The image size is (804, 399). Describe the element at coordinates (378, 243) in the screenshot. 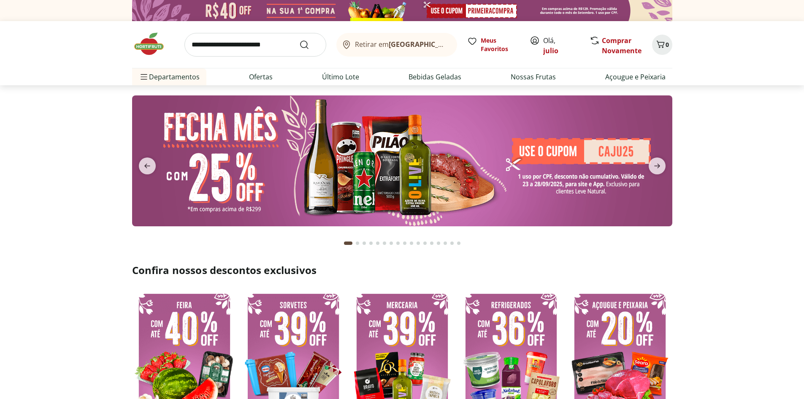

I see `button: Go to page 5 from fs-carousel` at that location.